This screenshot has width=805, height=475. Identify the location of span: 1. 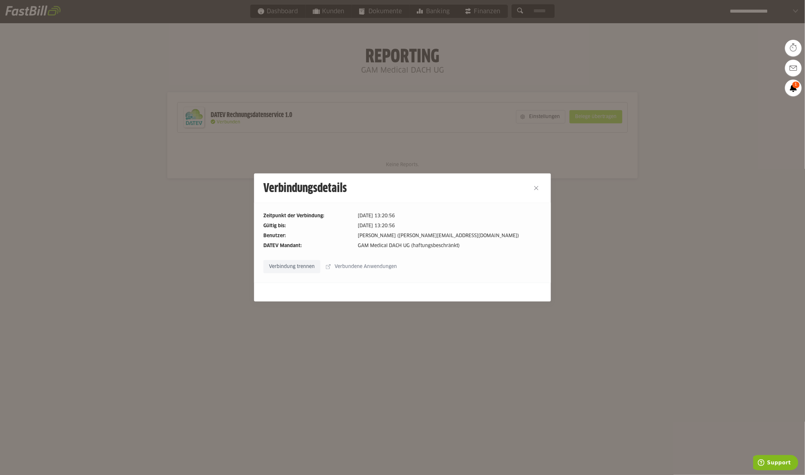
(797, 85).